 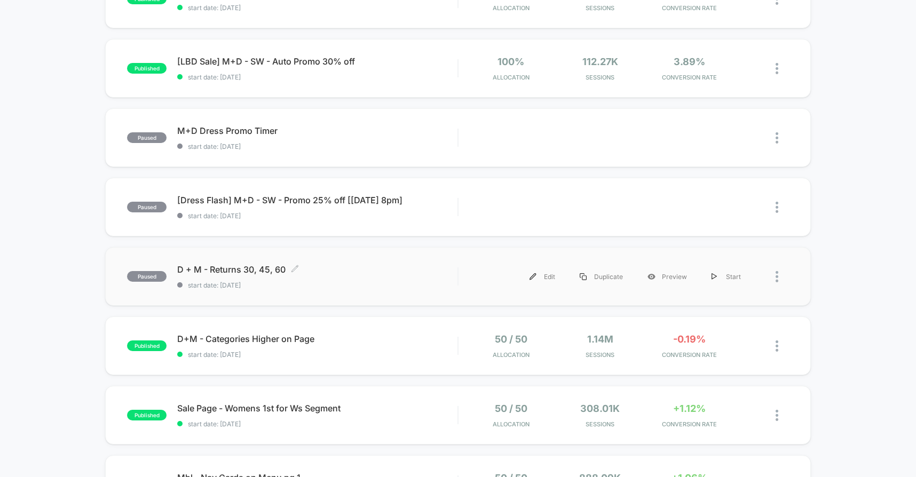 I want to click on div: Duplicate, so click(x=601, y=277).